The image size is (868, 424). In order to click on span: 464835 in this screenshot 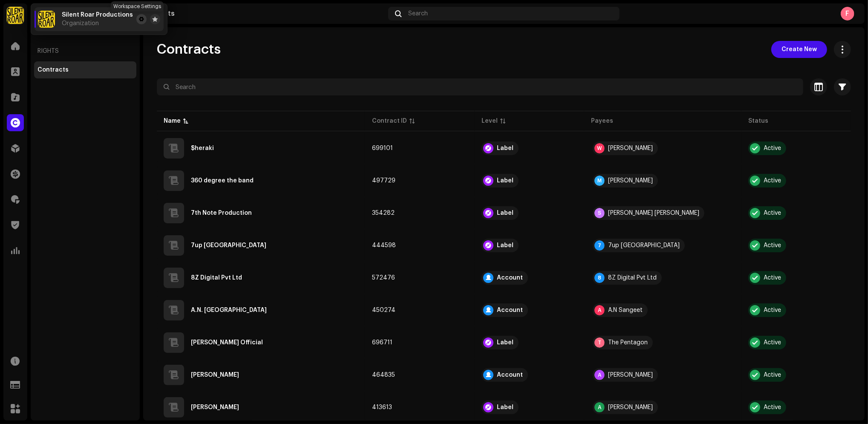, I will do `click(384, 375)`.